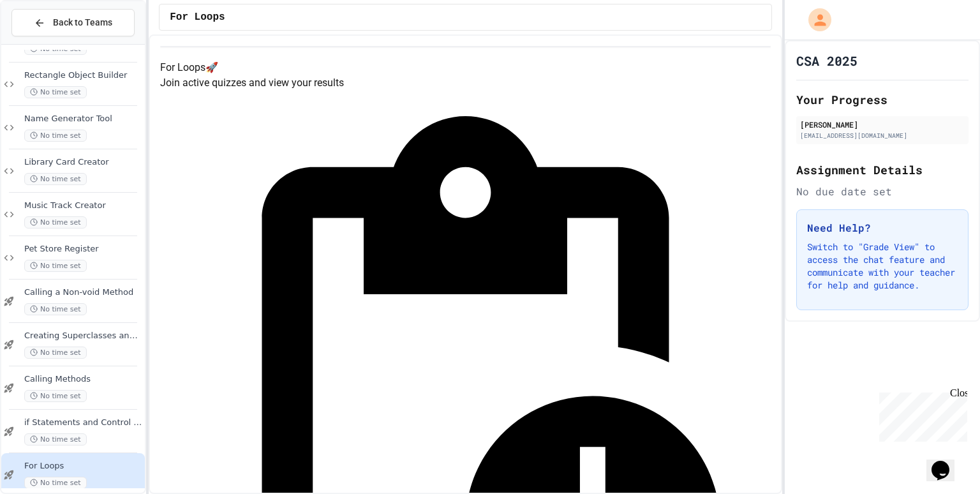 The width and height of the screenshot is (980, 494). I want to click on p: Switch to "Grade View" to access the chat feature and communicate with your teacher for help and ..., so click(882, 266).